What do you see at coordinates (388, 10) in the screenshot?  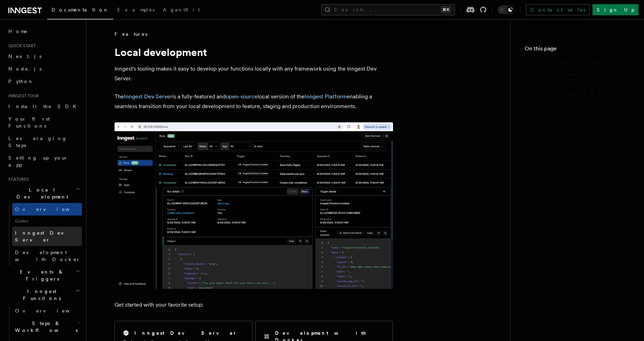 I see `button: Search...⌘K` at bounding box center [388, 10].